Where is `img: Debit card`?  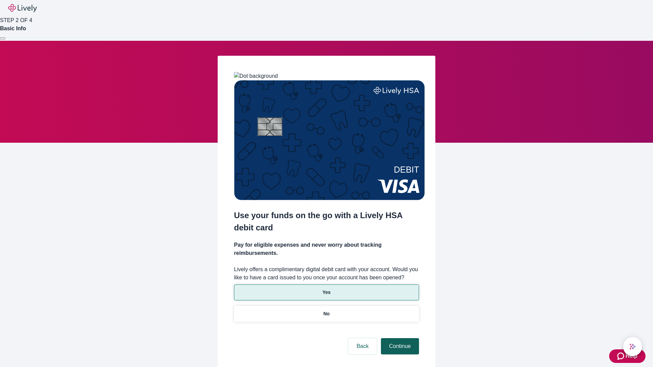
img: Debit card is located at coordinates (329, 140).